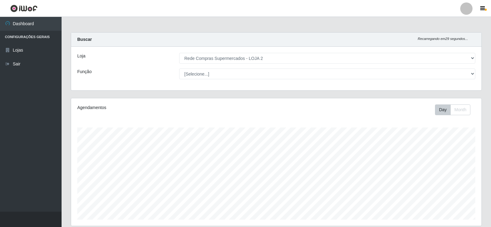  Describe the element at coordinates (84, 39) in the screenshot. I see `strong: Buscar` at that location.